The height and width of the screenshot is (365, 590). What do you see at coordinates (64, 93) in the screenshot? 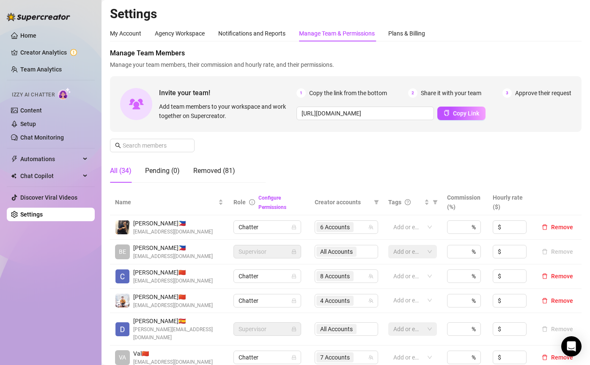
I see `img: AI Chatter` at bounding box center [64, 93].